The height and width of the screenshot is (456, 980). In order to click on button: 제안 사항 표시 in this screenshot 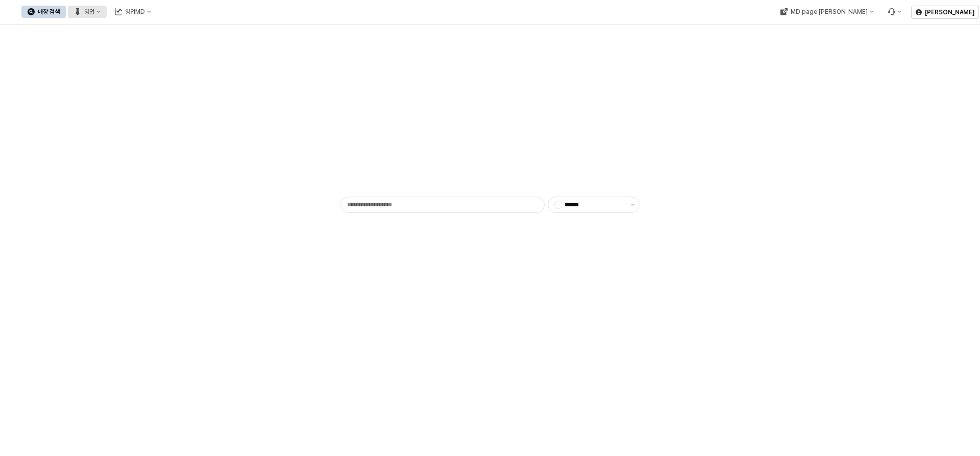, I will do `click(633, 205)`.